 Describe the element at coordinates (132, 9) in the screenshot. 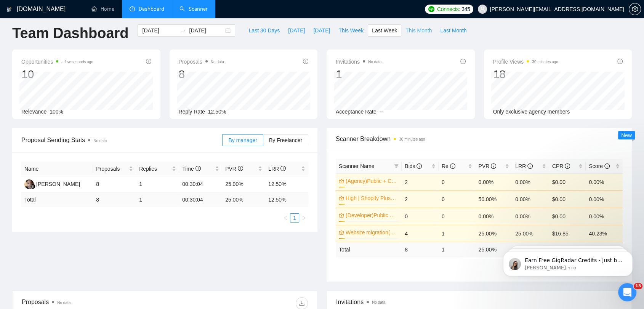

I see `span: dashboard` at that location.